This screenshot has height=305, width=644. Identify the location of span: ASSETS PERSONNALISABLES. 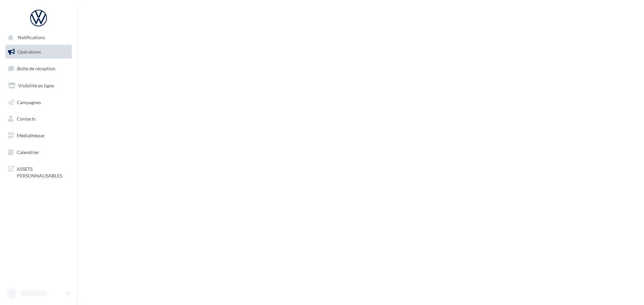
(43, 171).